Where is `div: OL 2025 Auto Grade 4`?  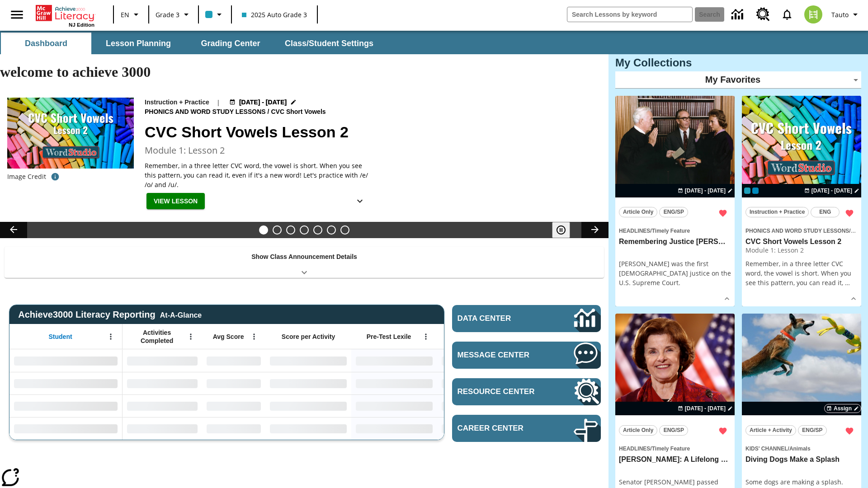 div: OL 2025 Auto Grade 4 is located at coordinates (756, 191).